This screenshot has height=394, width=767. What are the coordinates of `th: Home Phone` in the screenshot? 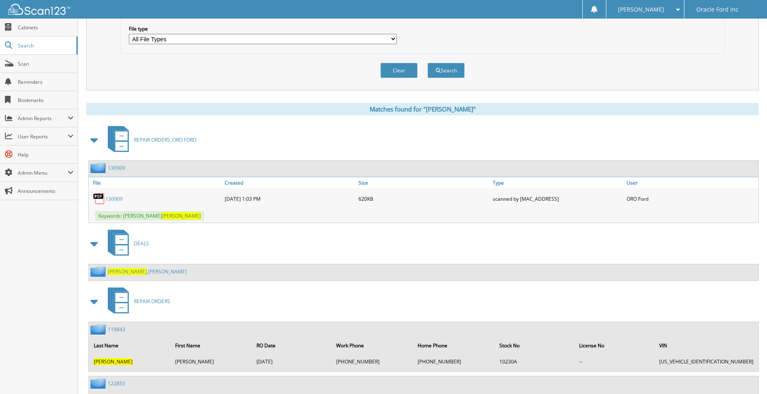 It's located at (454, 345).